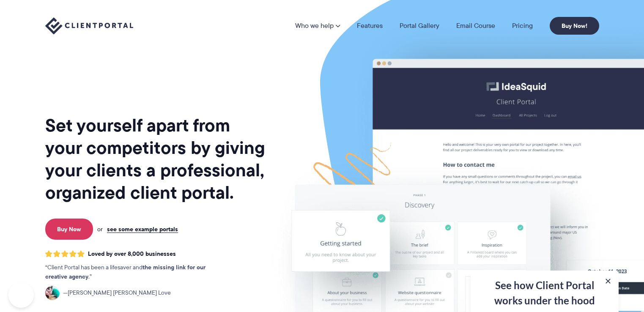 The height and width of the screenshot is (312, 644). I want to click on a: Portal Gallery, so click(419, 26).